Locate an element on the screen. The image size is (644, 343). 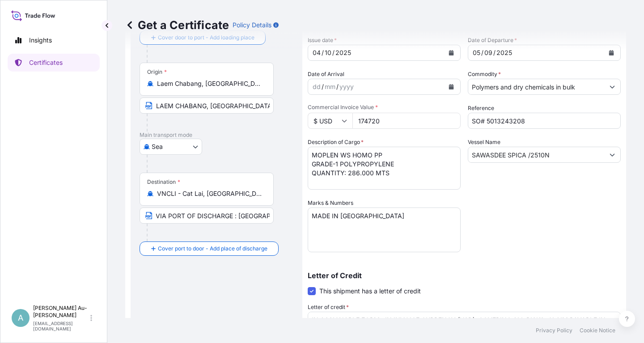
button: Cover port to door - Add place of discharge is located at coordinates (209, 249).